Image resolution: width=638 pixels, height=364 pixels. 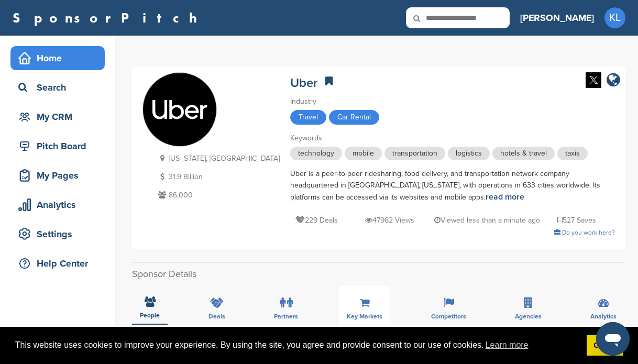 What do you see at coordinates (304, 83) in the screenshot?
I see `a: Uber` at bounding box center [304, 83].